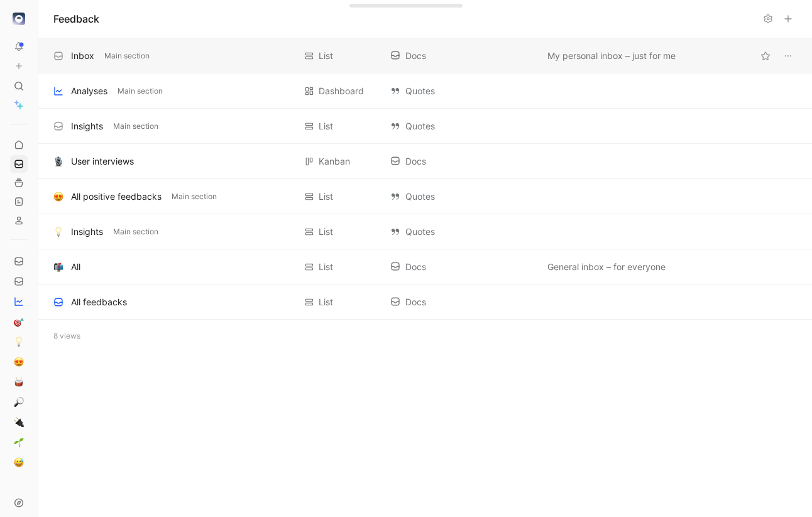  I want to click on div: 🎙️User interviewsKanban DocsView actions, so click(425, 162).